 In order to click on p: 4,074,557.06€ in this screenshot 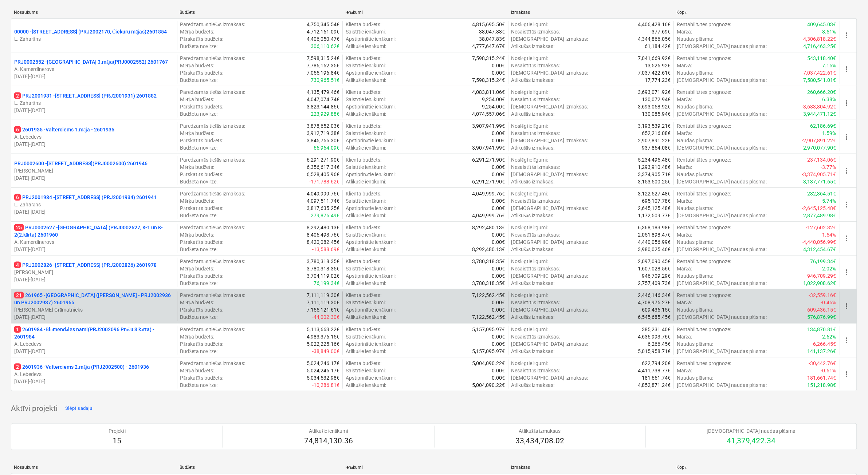, I will do `click(489, 114)`.